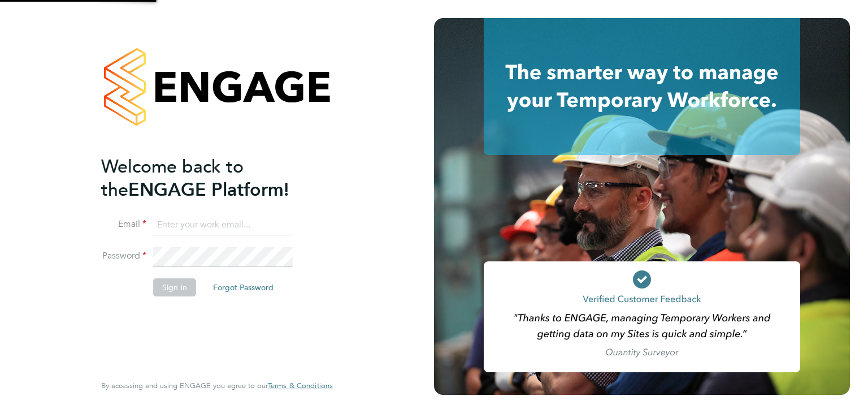  I want to click on a: Terms & Conditions, so click(300, 386).